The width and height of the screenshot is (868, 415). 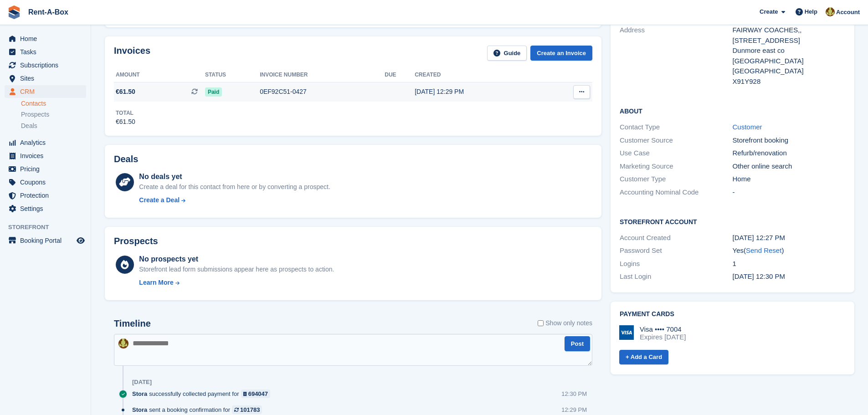 What do you see at coordinates (48, 182) in the screenshot?
I see `span: Coupons` at bounding box center [48, 182].